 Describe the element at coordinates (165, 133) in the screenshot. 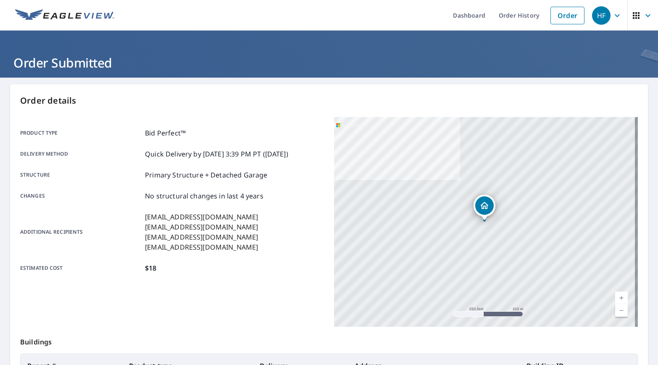

I see `p: Bid Perfect™` at that location.